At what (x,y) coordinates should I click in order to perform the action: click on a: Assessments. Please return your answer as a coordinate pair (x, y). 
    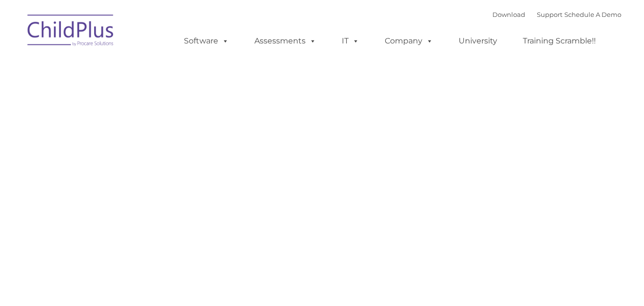
    Looking at the image, I should click on (285, 41).